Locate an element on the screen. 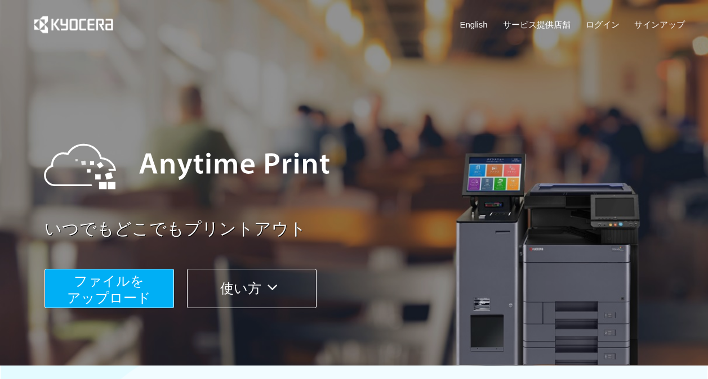  a: English is located at coordinates (473, 24).